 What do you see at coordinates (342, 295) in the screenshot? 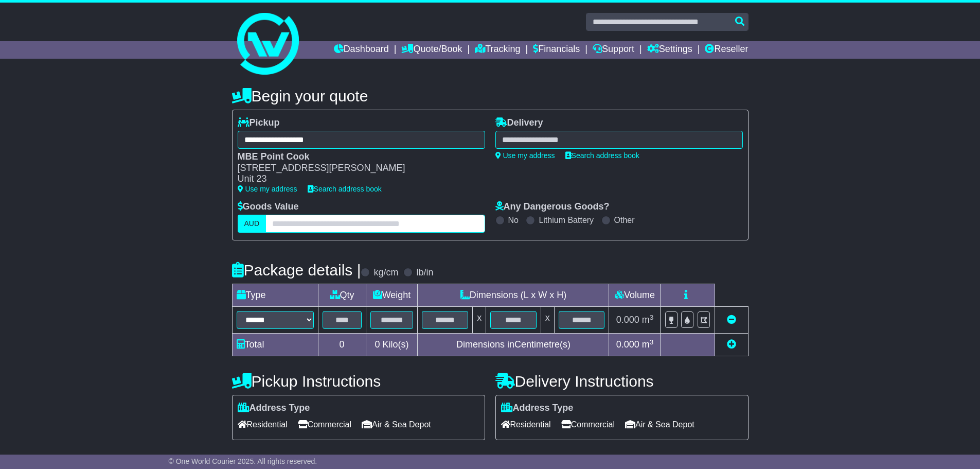
I see `td: Qty` at bounding box center [342, 295].